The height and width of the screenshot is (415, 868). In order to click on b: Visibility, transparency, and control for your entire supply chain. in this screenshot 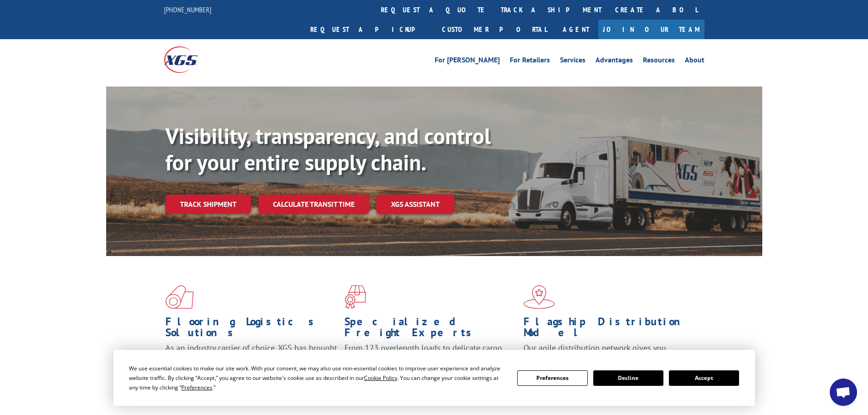, I will do `click(328, 149)`.